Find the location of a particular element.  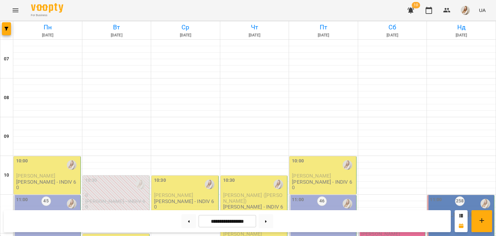

button: Menu is located at coordinates (15, 10).